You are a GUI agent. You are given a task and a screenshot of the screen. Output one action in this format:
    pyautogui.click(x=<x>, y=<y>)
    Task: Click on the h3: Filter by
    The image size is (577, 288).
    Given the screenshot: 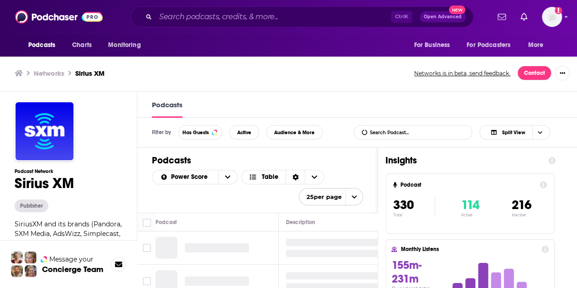 What is the action you would take?
    pyautogui.click(x=161, y=132)
    